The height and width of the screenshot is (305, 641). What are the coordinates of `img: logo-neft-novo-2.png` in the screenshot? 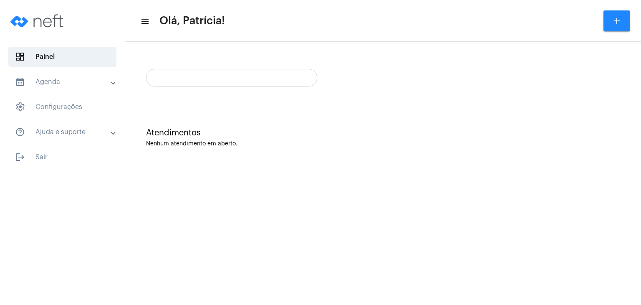 It's located at (38, 21).